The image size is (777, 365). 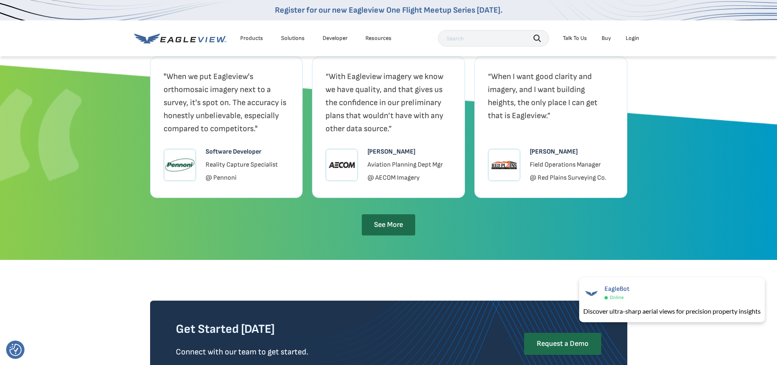 I want to click on p: @ Red Plains Surveying Co., so click(x=568, y=178).